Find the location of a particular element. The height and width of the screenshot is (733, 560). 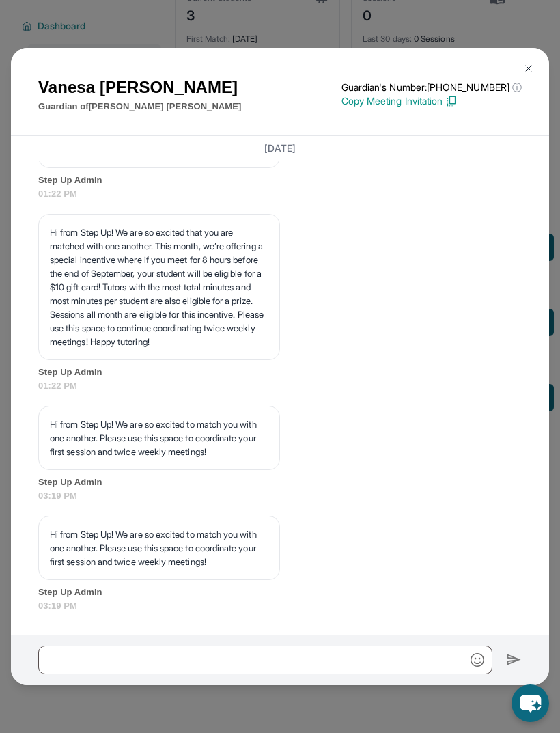

span: ⓘ is located at coordinates (517, 87).